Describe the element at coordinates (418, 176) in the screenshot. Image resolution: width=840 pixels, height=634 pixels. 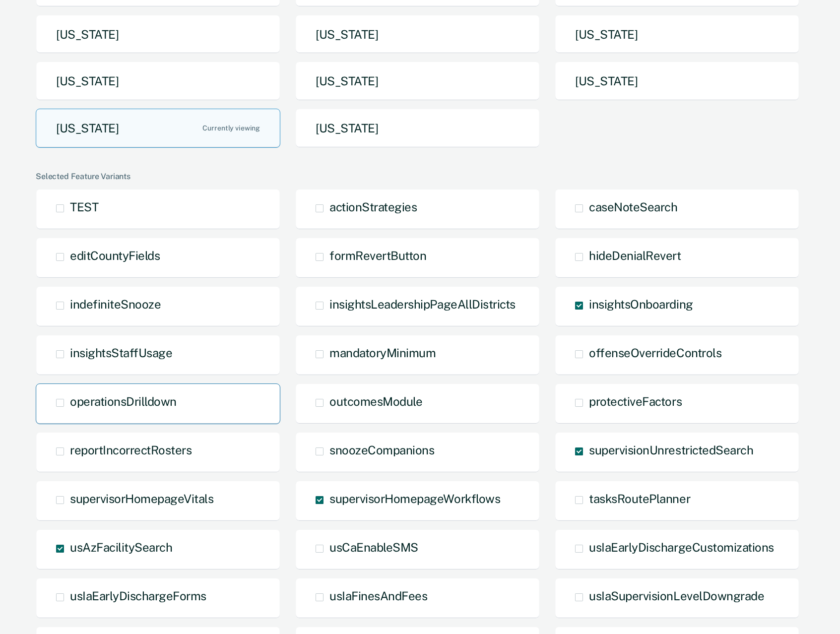
I see `div: Selected Feature Variants` at that location.